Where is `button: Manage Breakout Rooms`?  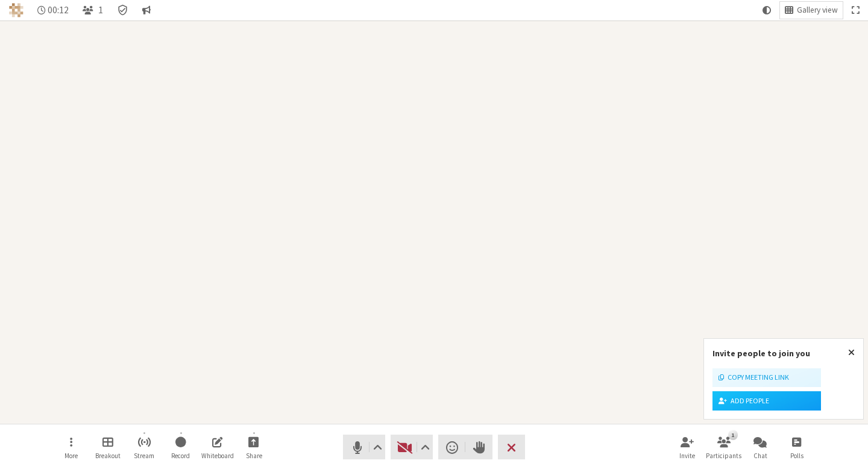 button: Manage Breakout Rooms is located at coordinates (108, 447).